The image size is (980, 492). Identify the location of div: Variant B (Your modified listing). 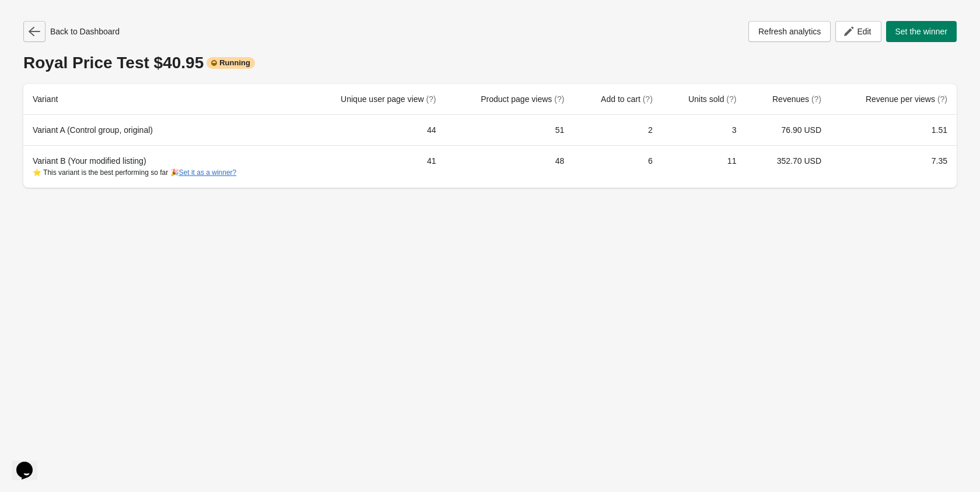
(163, 167).